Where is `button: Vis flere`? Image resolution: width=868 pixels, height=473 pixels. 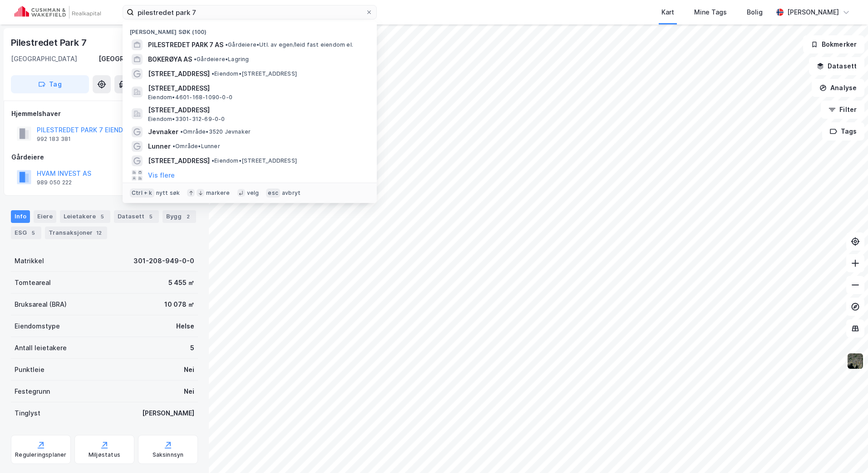 button: Vis flere is located at coordinates (161, 175).